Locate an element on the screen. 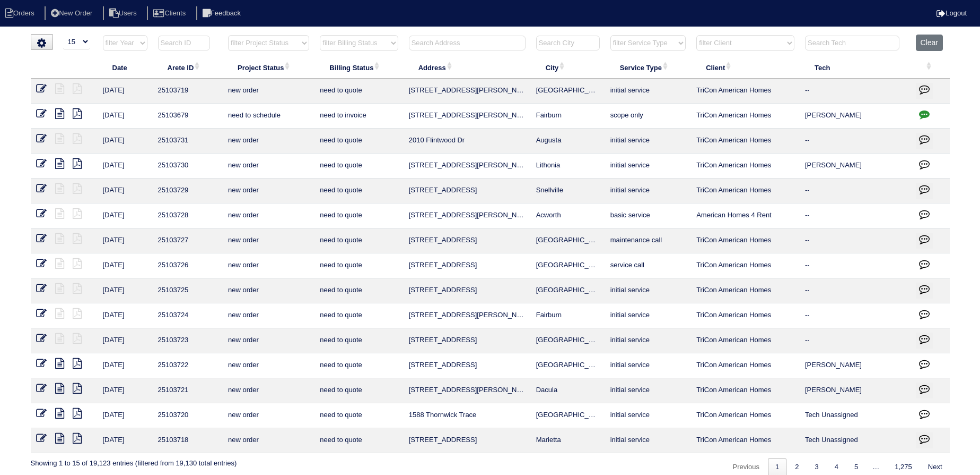 The width and height of the screenshot is (980, 475). td: scope only is located at coordinates (649, 115).